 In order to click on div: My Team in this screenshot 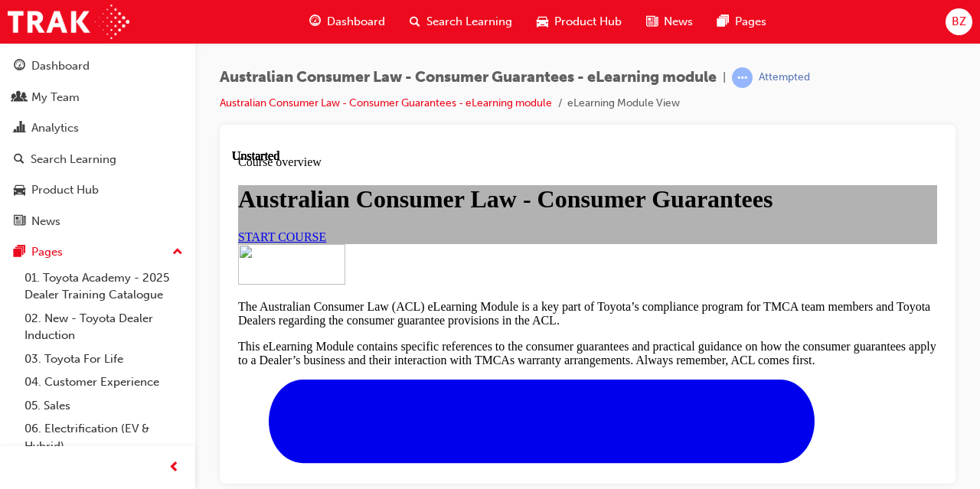, I will do `click(55, 98)`.